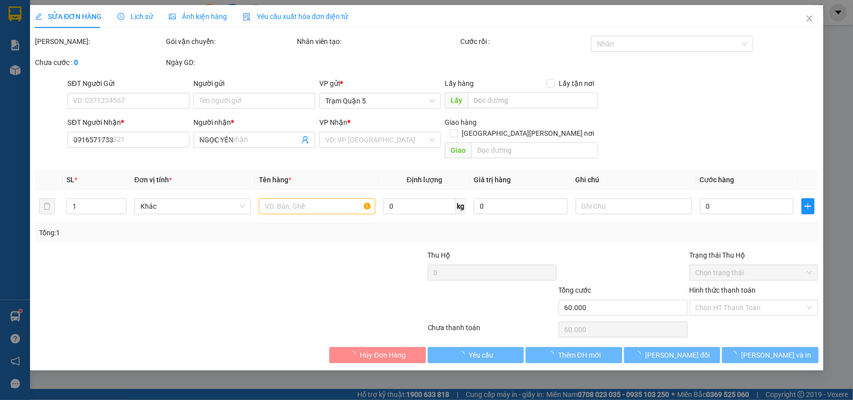  What do you see at coordinates (633, 206) in the screenshot?
I see `input: Ghi Chú` at bounding box center [633, 206].